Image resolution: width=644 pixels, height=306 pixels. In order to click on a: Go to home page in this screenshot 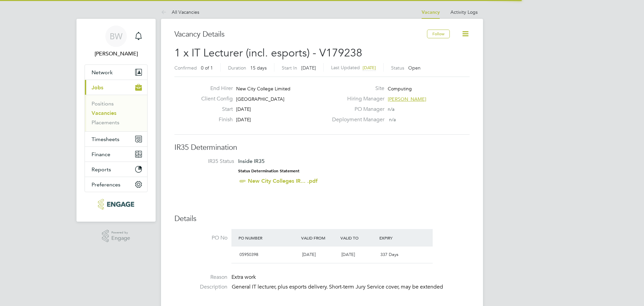, I will do `click(116, 204)`.